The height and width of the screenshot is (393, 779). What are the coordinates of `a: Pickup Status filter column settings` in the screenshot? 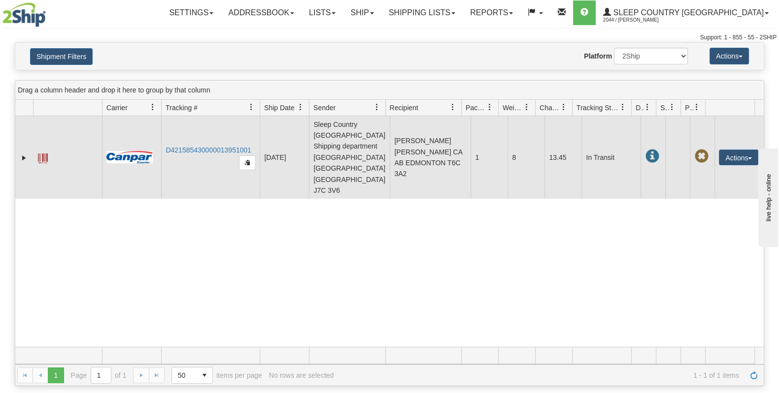 It's located at (696, 107).